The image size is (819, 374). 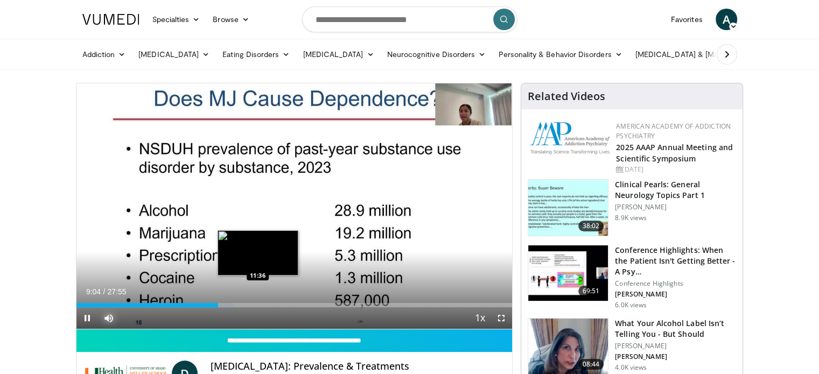 What do you see at coordinates (673, 131) in the screenshot?
I see `a: American Academy of Addiction Psychiatry` at bounding box center [673, 131].